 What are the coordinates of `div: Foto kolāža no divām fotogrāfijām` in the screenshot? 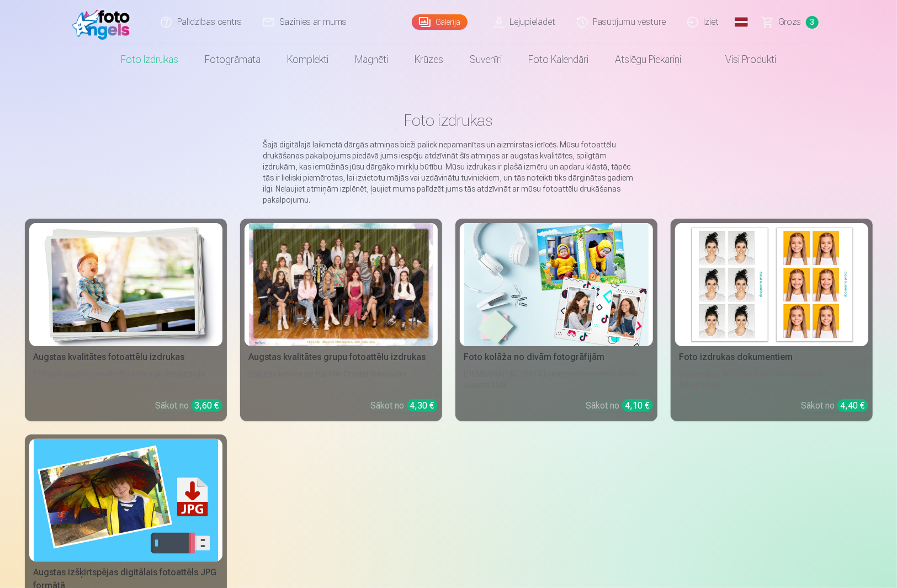 It's located at (556, 357).